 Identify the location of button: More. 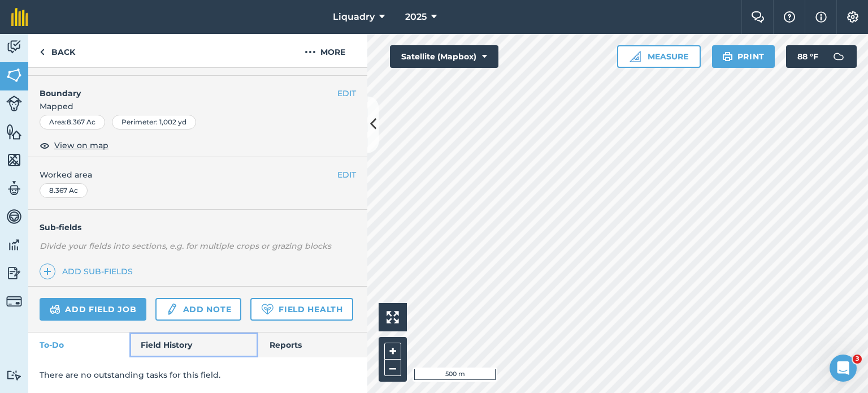
(325, 51).